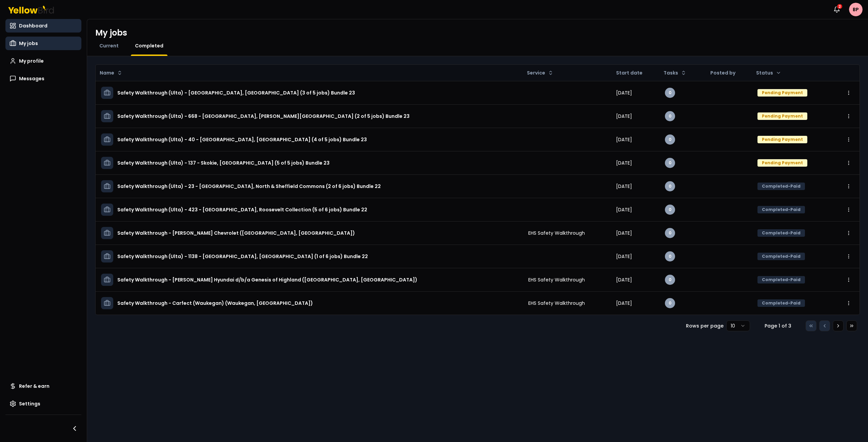  Describe the element at coordinates (635, 73) in the screenshot. I see `th: Start date` at that location.